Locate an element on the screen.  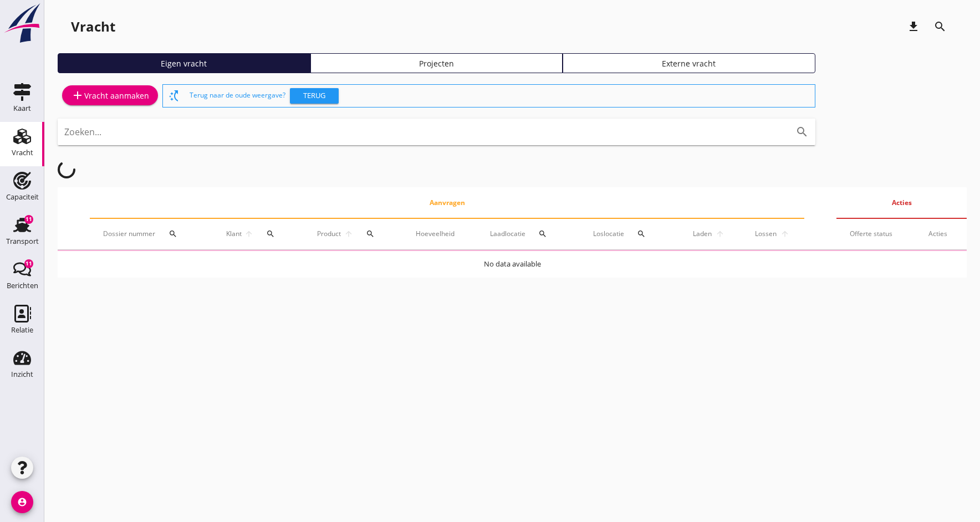
div: Laadlocatie is located at coordinates (528, 234).